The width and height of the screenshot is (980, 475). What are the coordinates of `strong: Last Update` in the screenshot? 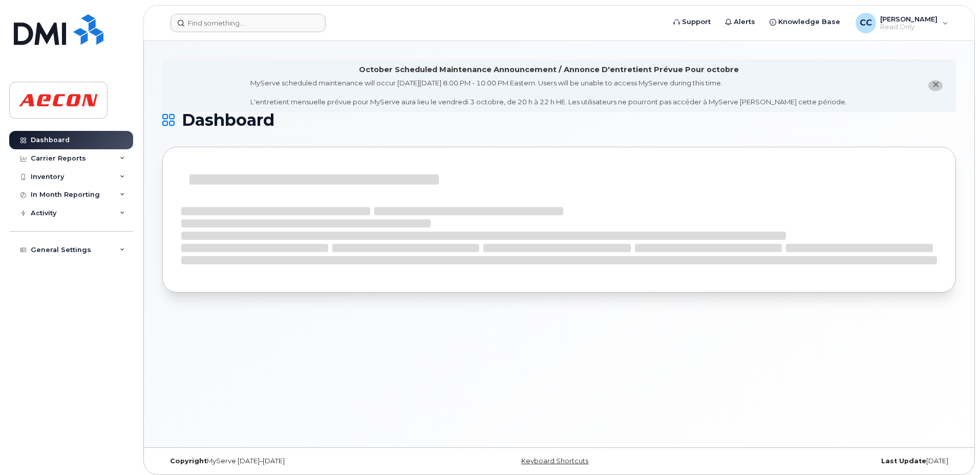 It's located at (904, 461).